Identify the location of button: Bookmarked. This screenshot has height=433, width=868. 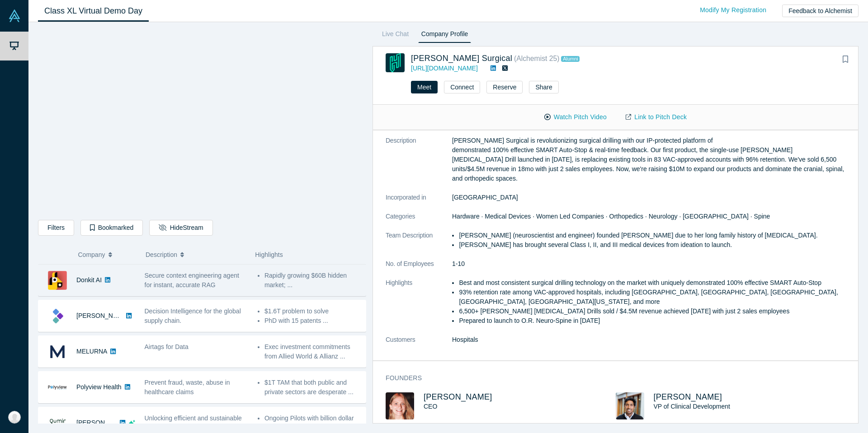
(111, 228).